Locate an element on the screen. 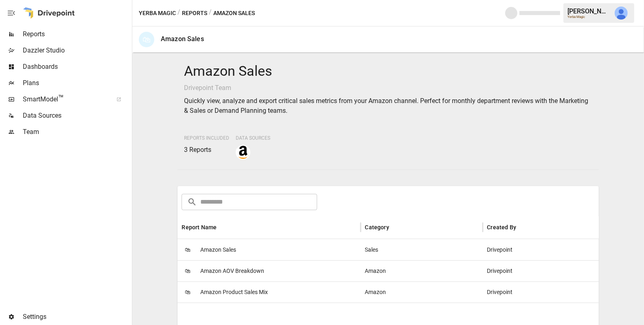 The width and height of the screenshot is (644, 325). span: Amazon Sales is located at coordinates (218, 249).